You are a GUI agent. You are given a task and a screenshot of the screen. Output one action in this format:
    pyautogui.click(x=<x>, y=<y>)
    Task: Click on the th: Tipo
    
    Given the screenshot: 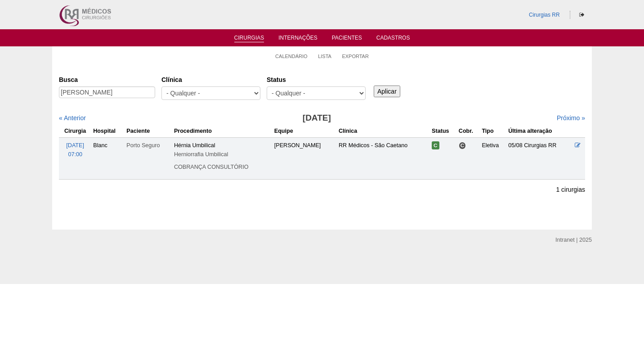 What is the action you would take?
    pyautogui.click(x=493, y=131)
    